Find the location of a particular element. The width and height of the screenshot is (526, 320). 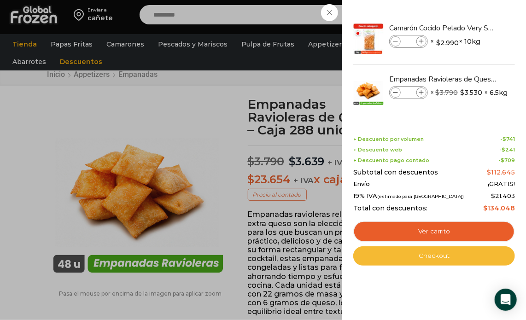

bdi: 3.790 is located at coordinates (446, 93).